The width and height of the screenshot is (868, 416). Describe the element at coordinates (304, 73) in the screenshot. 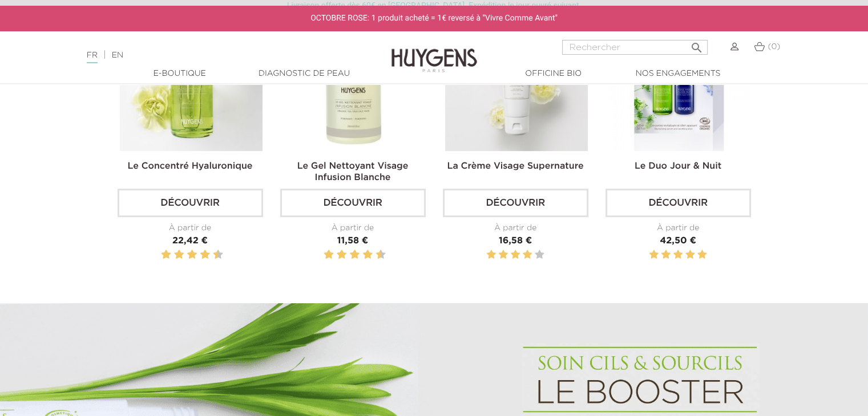

I see `a: Diagnostic de peau` at that location.